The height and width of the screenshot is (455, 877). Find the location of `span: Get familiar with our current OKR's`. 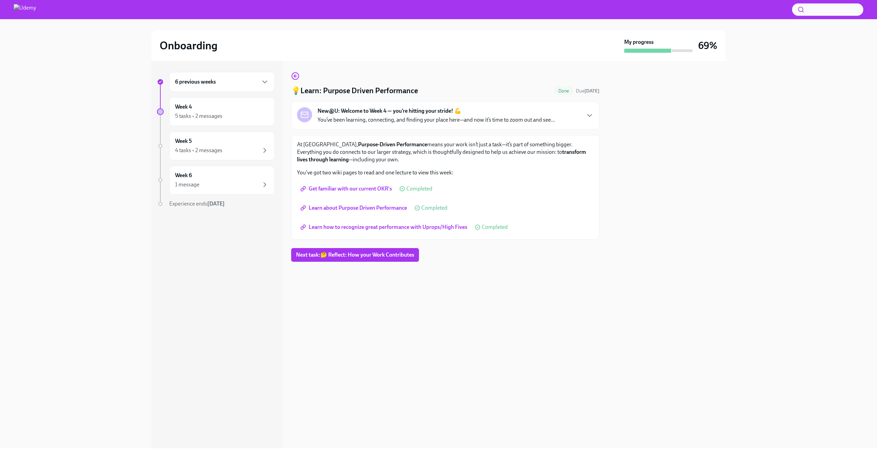

span: Get familiar with our current OKR's is located at coordinates (347, 189).